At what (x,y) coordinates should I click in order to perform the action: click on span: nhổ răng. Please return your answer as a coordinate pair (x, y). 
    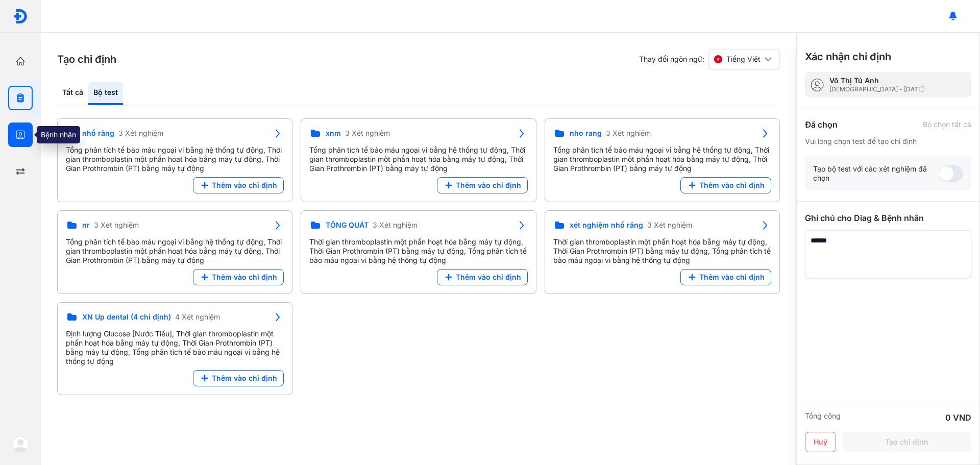
    Looking at the image, I should click on (98, 133).